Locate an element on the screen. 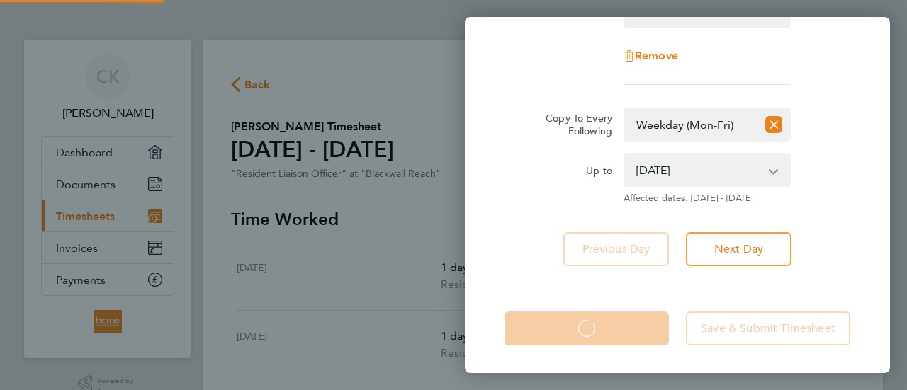 Image resolution: width=907 pixels, height=390 pixels. label: Copy To Every Following is located at coordinates (573, 125).